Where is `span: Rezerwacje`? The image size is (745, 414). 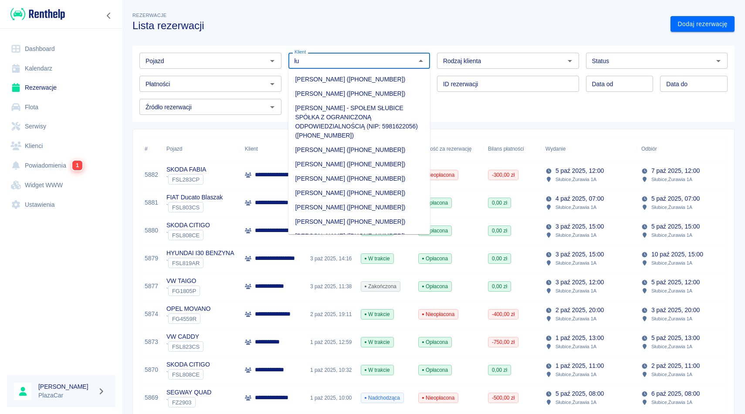
span: Rezerwacje is located at coordinates (149, 15).